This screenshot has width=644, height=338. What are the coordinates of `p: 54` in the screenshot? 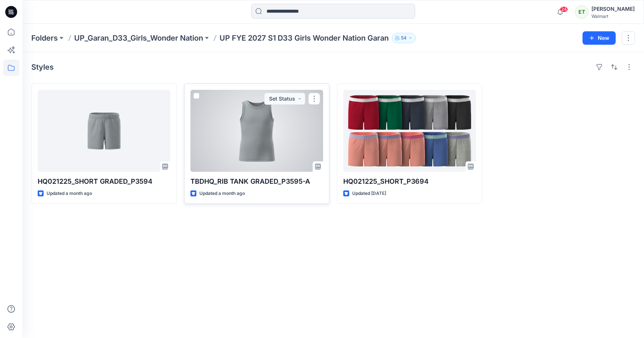 It's located at (404, 38).